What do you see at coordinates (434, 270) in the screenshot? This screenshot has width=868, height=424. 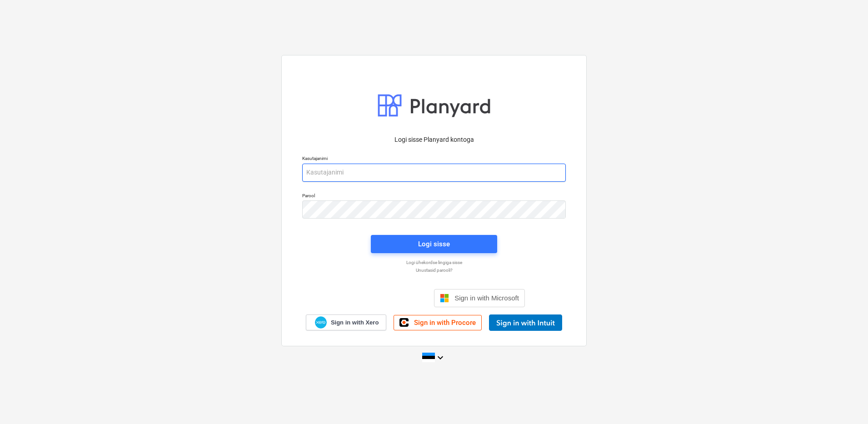 I see `a: Unustasid parooli?` at bounding box center [434, 270].